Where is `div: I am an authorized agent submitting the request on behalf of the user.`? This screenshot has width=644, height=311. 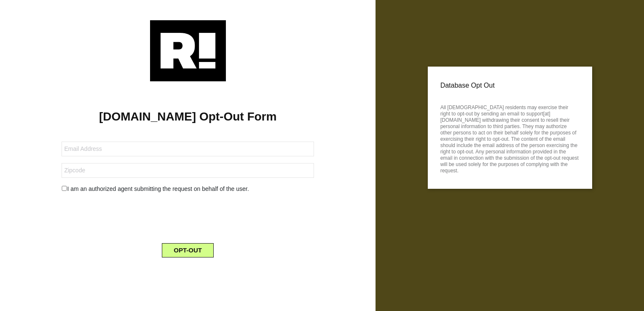 div: I am an authorized agent submitting the request on behalf of the user. is located at coordinates (187, 189).